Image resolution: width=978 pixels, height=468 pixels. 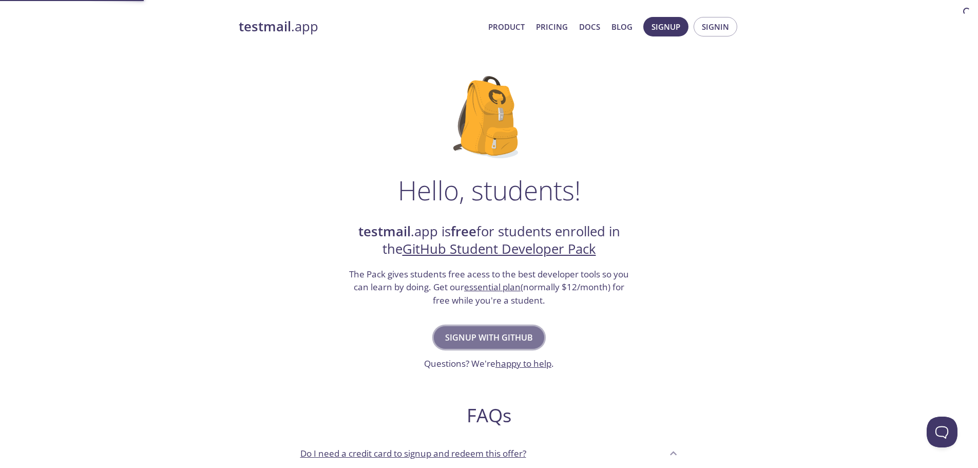 What do you see at coordinates (506, 27) in the screenshot?
I see `a: Product` at bounding box center [506, 27].